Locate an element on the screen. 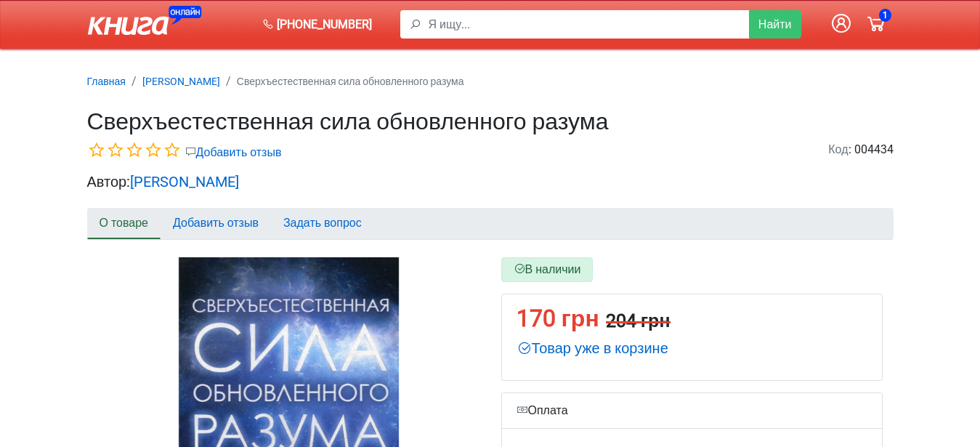 The width and height of the screenshot is (980, 447). nav: breadcrumb is located at coordinates (490, 82).